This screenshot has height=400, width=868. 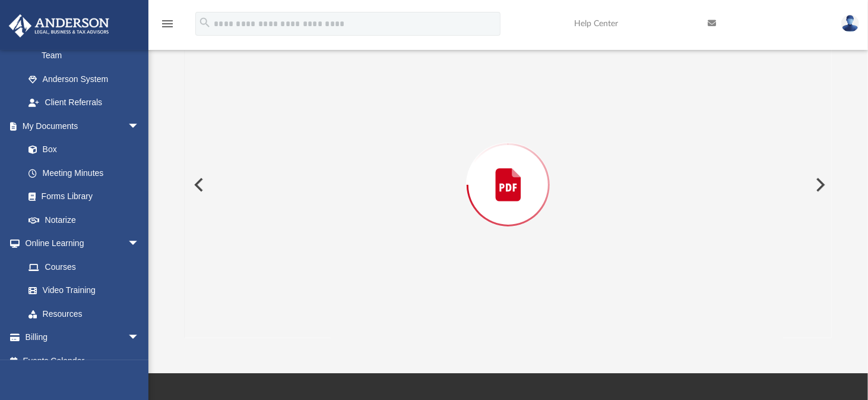 What do you see at coordinates (168, 26) in the screenshot?
I see `a: menu` at bounding box center [168, 26].